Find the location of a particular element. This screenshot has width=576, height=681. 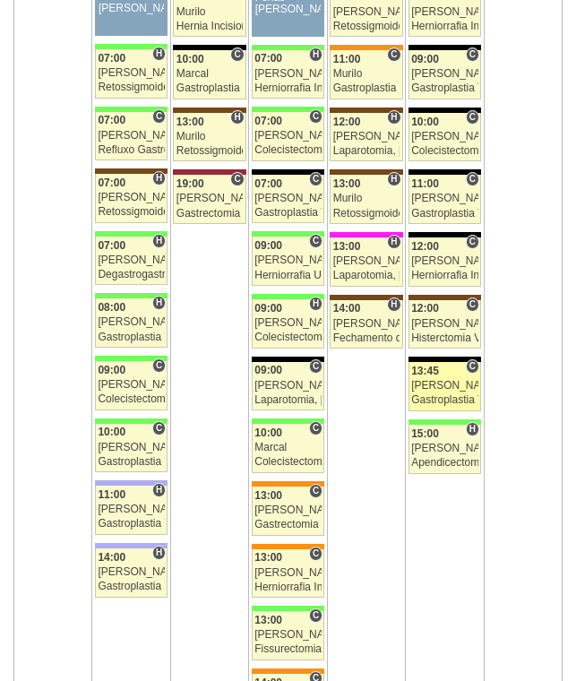

div: Key: Pro Matre is located at coordinates (365, 235).